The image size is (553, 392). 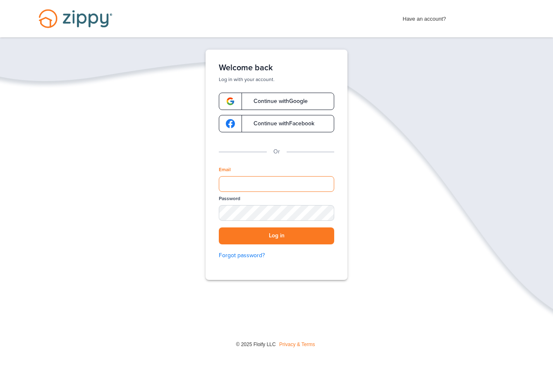 I want to click on label: Password, so click(x=230, y=199).